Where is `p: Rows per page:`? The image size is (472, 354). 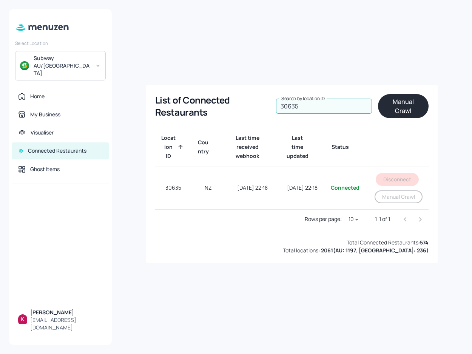
p: Rows per page: is located at coordinates (323, 219).